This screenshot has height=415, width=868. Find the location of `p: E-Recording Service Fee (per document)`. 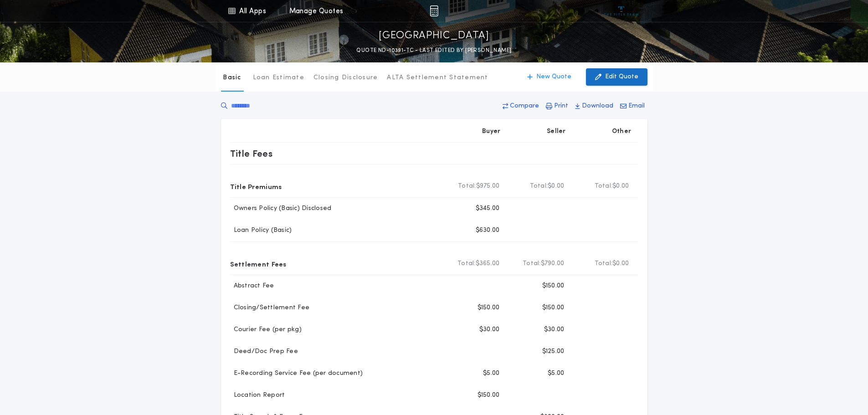

p: E-Recording Service Fee (per document) is located at coordinates (296, 374).